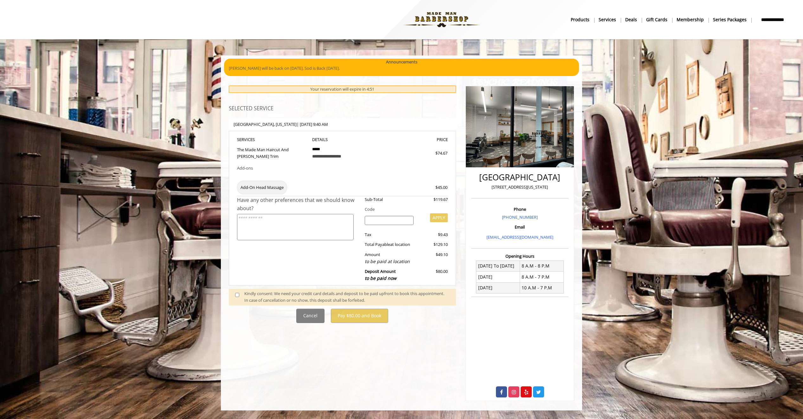 Image resolution: width=803 pixels, height=419 pixels. I want to click on button: Pay $80.00 and Book, so click(359, 316).